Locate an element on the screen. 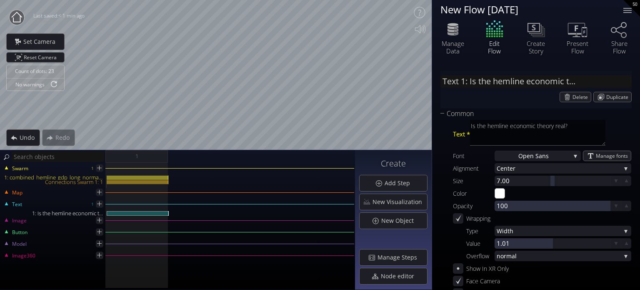  span: 1 is located at coordinates (137, 156).